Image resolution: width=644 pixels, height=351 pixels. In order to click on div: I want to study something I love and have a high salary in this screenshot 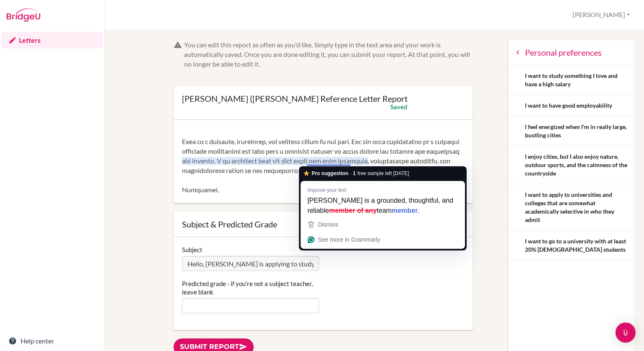, I will do `click(577, 80)`.